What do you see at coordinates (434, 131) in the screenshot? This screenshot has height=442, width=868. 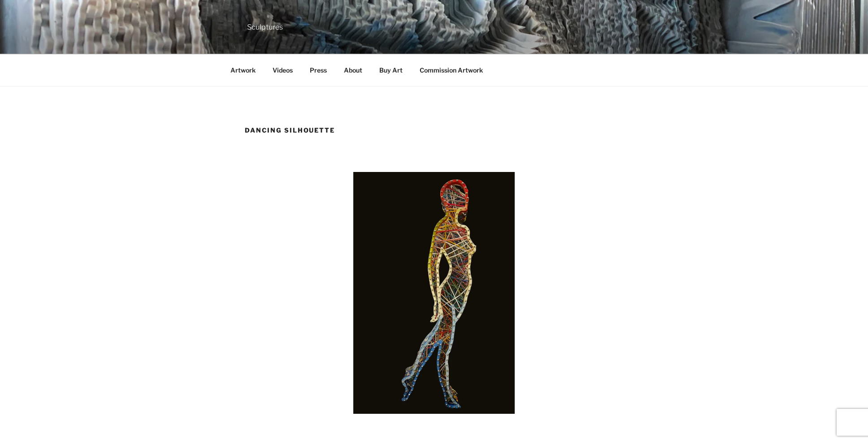 I see `h1: Dancing Silhouette` at bounding box center [434, 131].